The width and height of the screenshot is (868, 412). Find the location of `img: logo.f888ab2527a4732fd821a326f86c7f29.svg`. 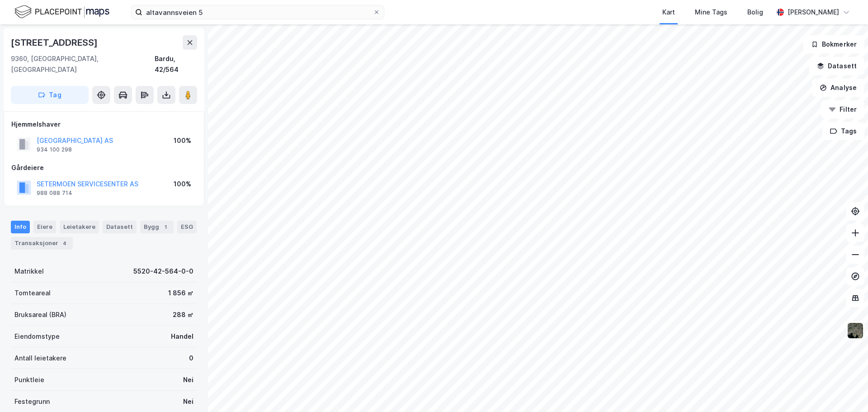

img: logo.f888ab2527a4732fd821a326f86c7f29.svg is located at coordinates (62, 12).